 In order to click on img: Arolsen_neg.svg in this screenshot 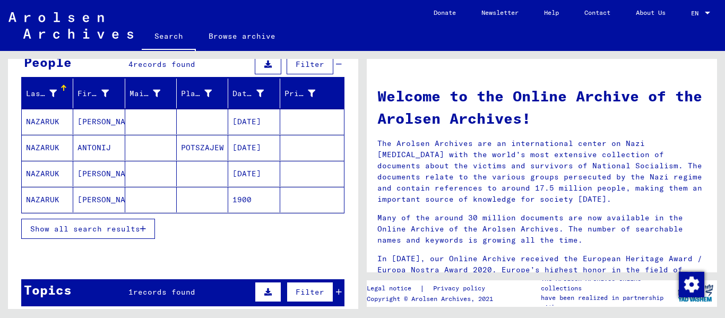, I will do `click(71, 25)`.